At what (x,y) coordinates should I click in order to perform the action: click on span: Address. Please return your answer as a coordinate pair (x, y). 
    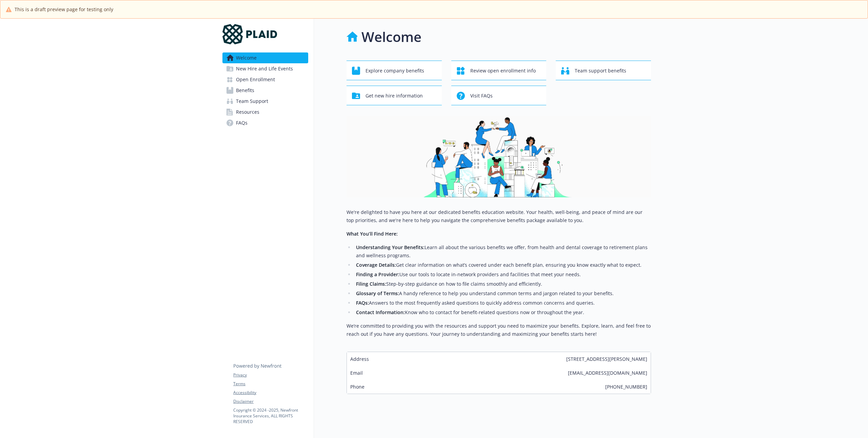
    Looking at the image, I should click on (359, 359).